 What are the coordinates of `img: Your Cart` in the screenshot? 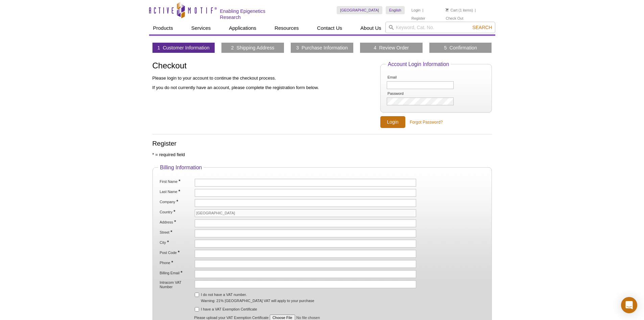 It's located at (447, 10).